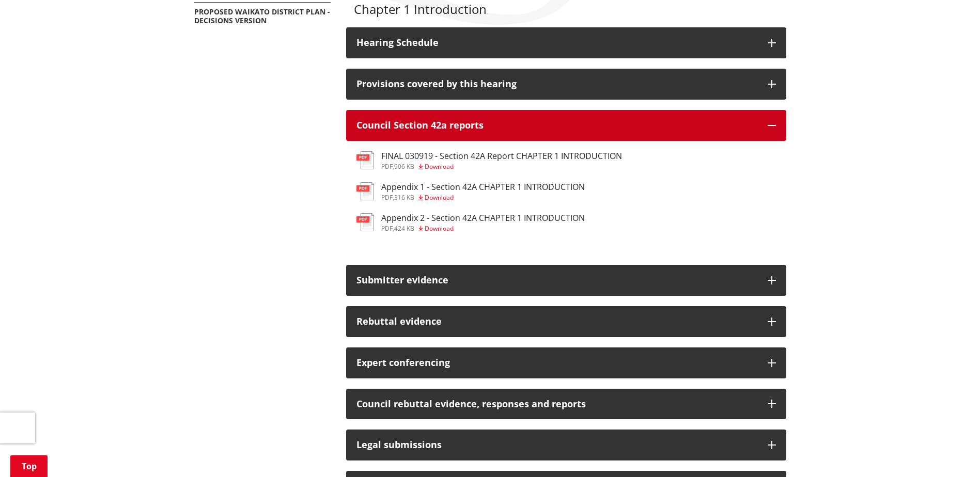  What do you see at coordinates (557, 363) in the screenshot?
I see `h3: Expert conferencing` at bounding box center [557, 363].